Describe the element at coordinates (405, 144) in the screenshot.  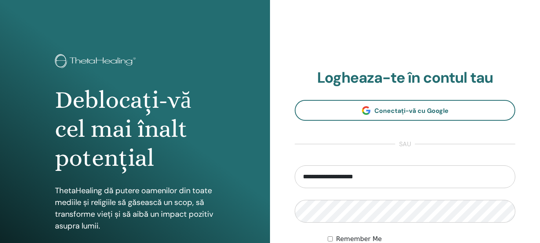
I see `span: sau` at that location.